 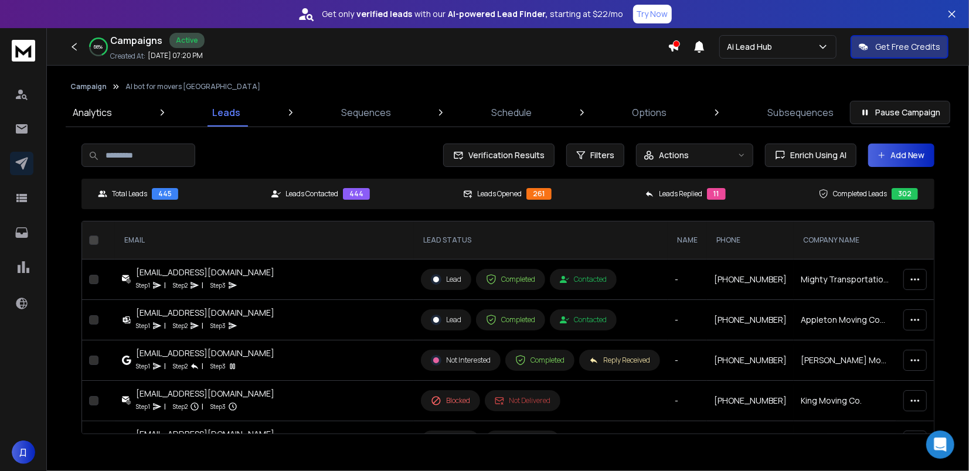 What do you see at coordinates (845, 280) in the screenshot?
I see `td: Mighty Transportation LLC` at bounding box center [845, 280].